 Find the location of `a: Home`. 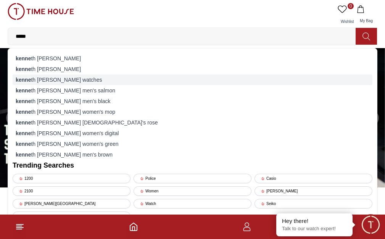

a: Home is located at coordinates (134, 227).